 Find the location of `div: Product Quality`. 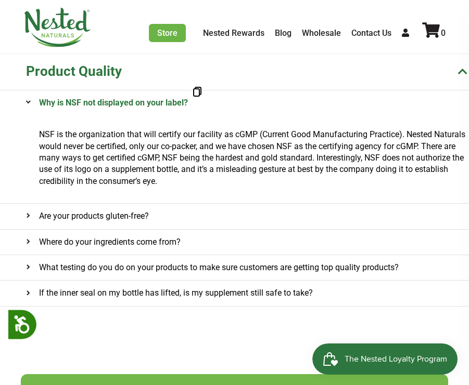

div: Product Quality is located at coordinates (74, 72).